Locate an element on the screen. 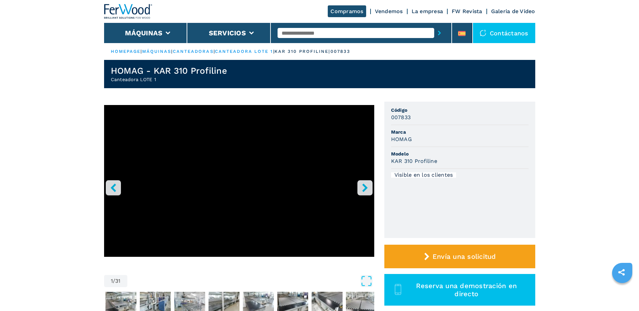  h3: KAR 310 Profiline is located at coordinates (414, 161).